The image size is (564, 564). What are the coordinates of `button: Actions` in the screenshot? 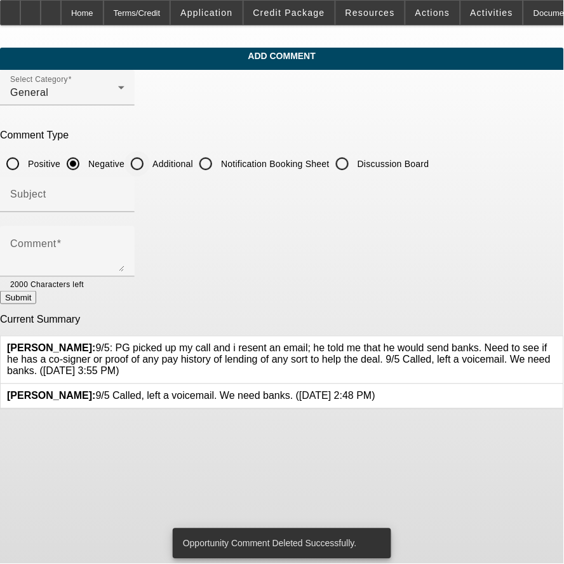 It's located at (433, 13).